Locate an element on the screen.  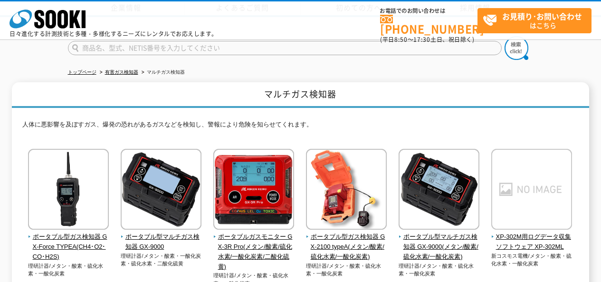
span: ポータブル型マルチガス検知器 GX-9000(メタン/酸素/硫化水素/一酸化炭素) is located at coordinates (439, 247).